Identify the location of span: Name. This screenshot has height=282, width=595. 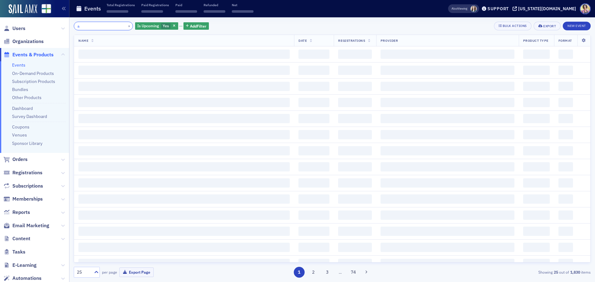
(83, 41).